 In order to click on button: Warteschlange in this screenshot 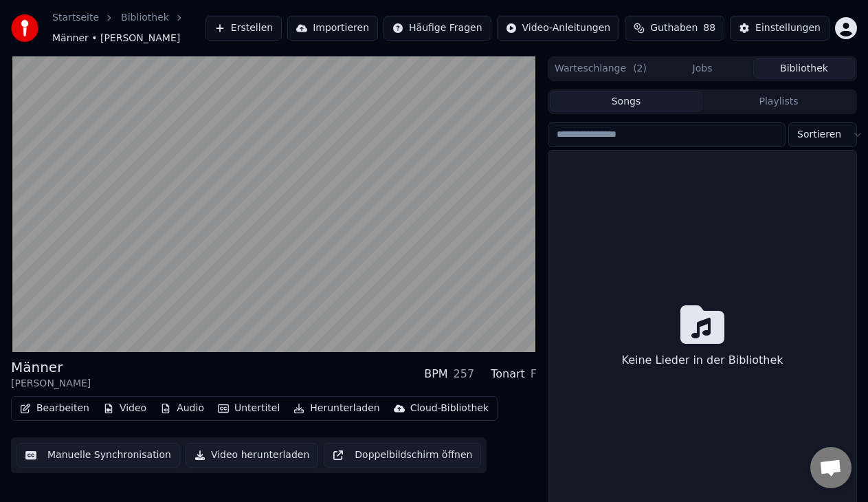, I will do `click(600, 68)`.